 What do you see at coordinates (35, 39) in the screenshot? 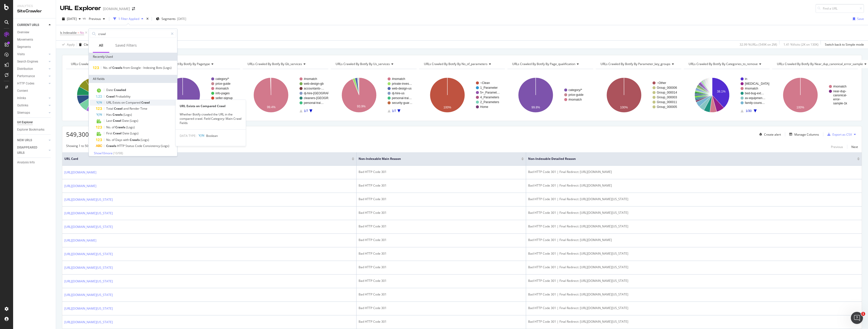
I see `a: Movements` at bounding box center [35, 39].